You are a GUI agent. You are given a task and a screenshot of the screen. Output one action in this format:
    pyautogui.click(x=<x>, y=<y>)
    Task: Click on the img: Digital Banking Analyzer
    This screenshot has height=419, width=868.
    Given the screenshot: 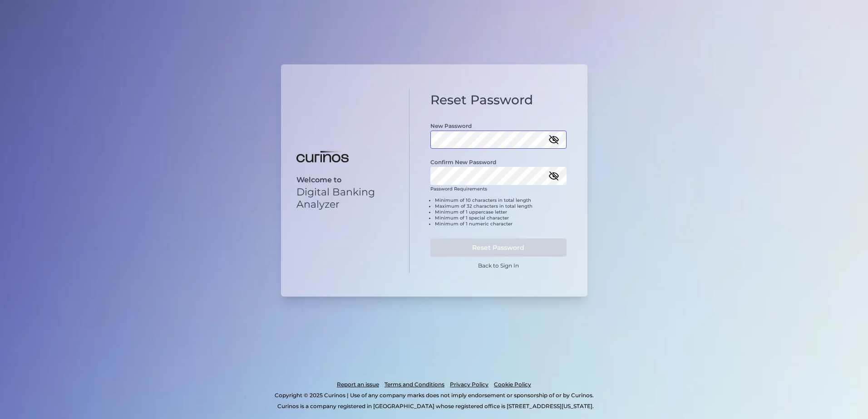 What is the action you would take?
    pyautogui.click(x=322, y=157)
    